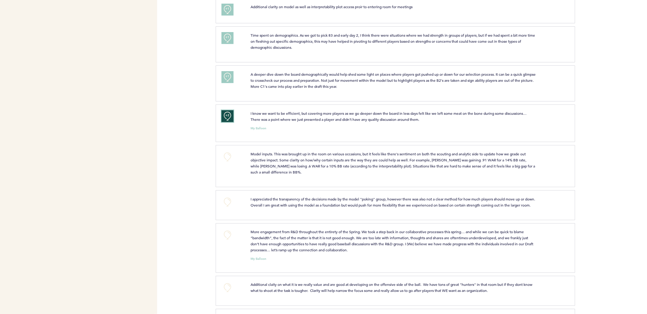 The height and width of the screenshot is (314, 647). I want to click on span: +2, so click(227, 116).